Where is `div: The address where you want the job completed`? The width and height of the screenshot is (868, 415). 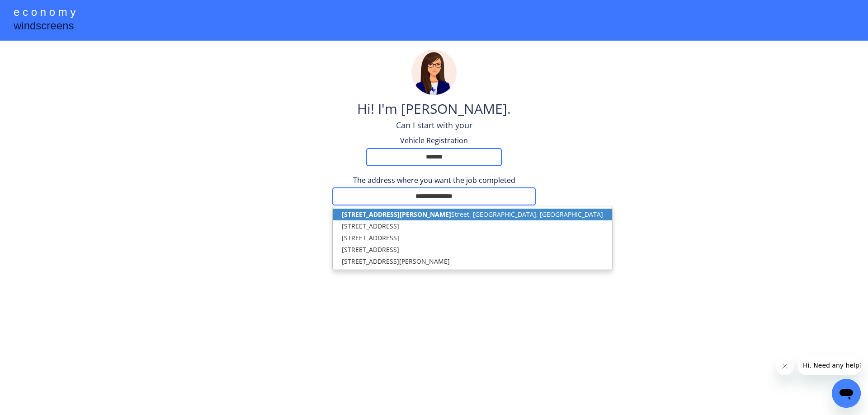 div: The address where you want the job completed is located at coordinates (434, 180).